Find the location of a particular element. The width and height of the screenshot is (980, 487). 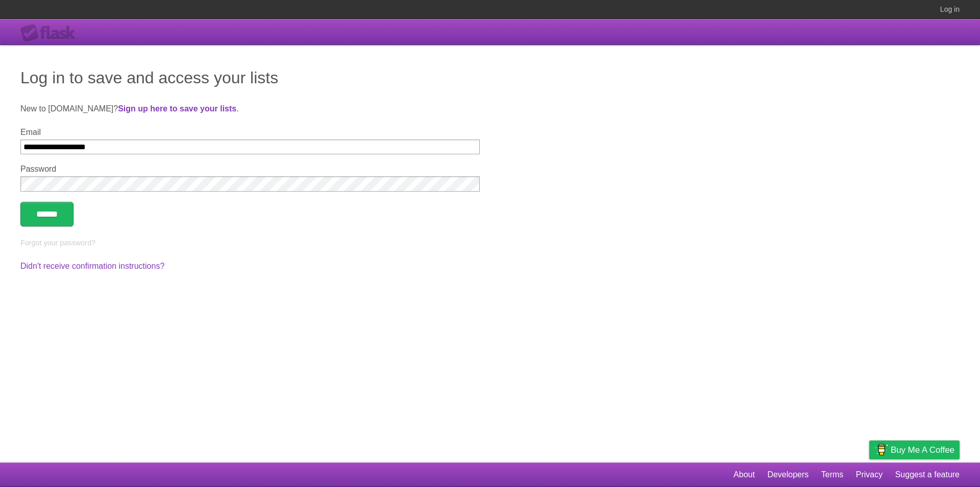

a: Sign up here to save your lists is located at coordinates (177, 108).